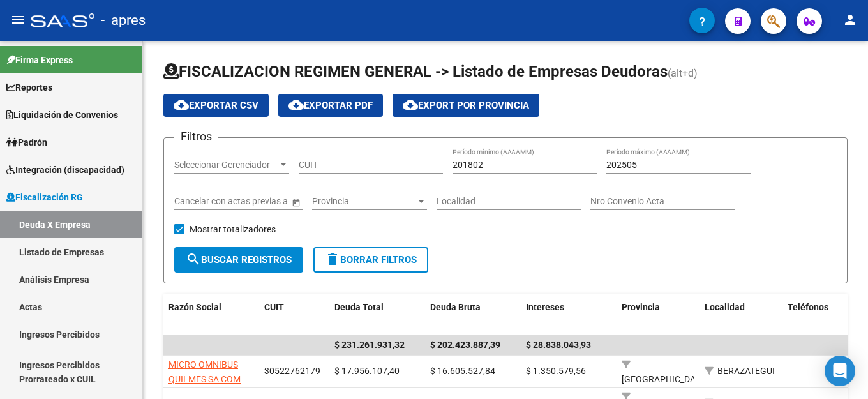 Image resolution: width=868 pixels, height=399 pixels. I want to click on mat-icon: person, so click(849, 20).